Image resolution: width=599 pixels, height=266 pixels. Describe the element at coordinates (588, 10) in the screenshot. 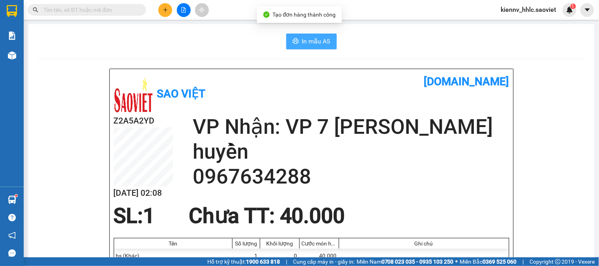

I see `span: caret-down` at that location.